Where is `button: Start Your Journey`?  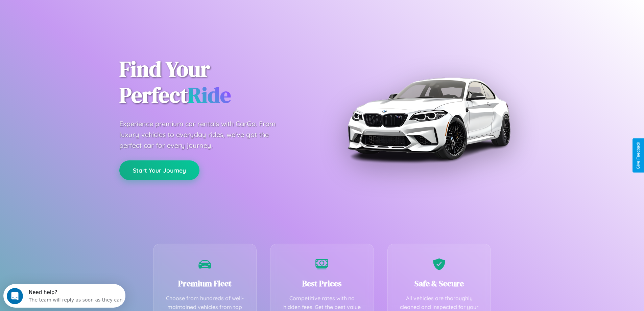 button: Start Your Journey is located at coordinates (159, 170).